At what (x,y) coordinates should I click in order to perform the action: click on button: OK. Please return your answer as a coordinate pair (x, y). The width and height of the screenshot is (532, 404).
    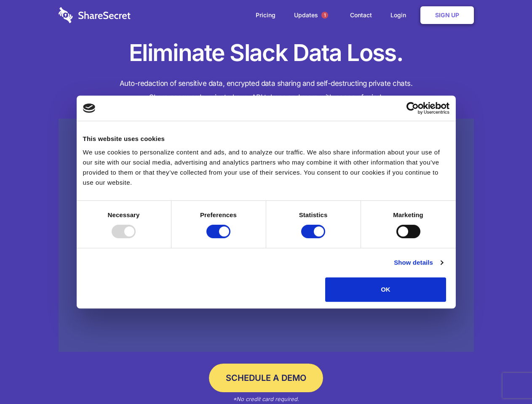
    Looking at the image, I should click on (385, 290).